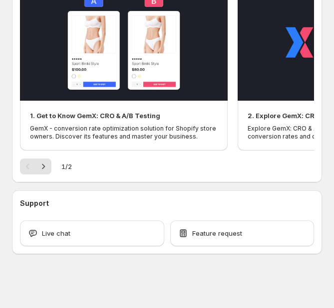  I want to click on span: Live chat, so click(56, 233).